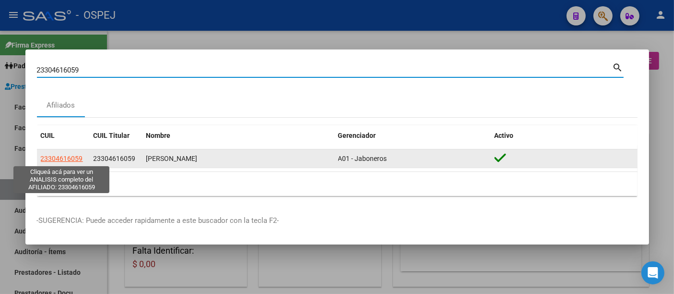 The height and width of the screenshot is (294, 674). Describe the element at coordinates (112, 135) in the screenshot. I see `span: CUIL Titular` at that location.